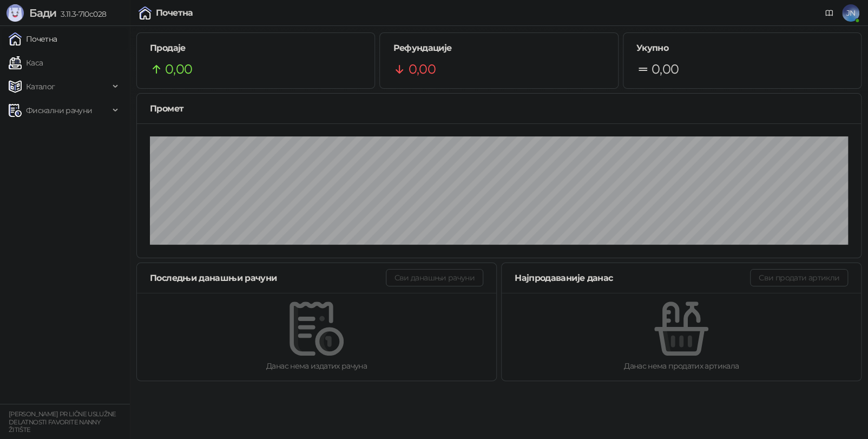  What do you see at coordinates (81, 14) in the screenshot?
I see `span: 3.11.3-710c028` at bounding box center [81, 14].